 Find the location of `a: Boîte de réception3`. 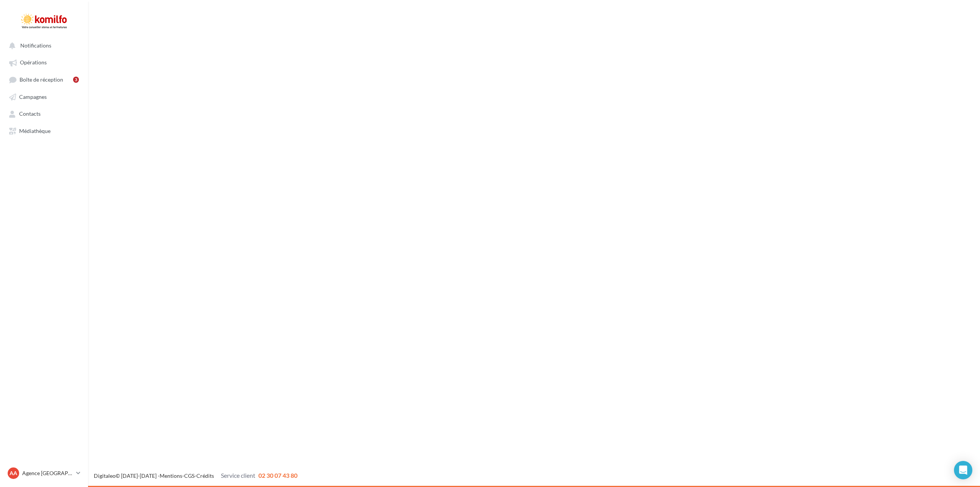

a: Boîte de réception3 is located at coordinates (44, 80).